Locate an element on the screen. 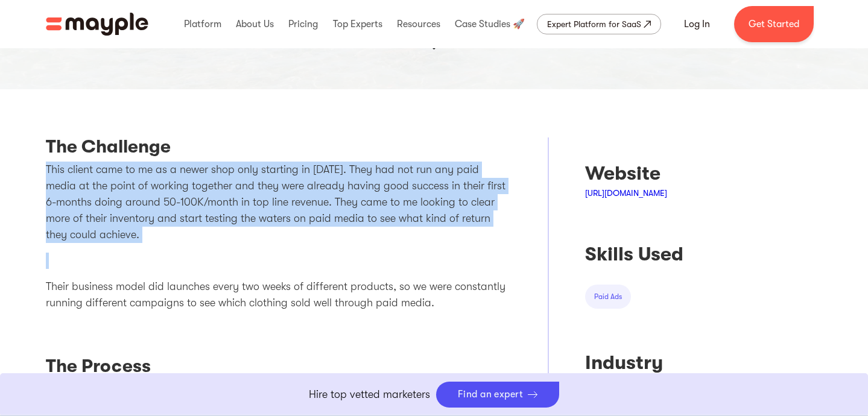 This screenshot has height=416, width=868. div: Expert Platform for SaaS is located at coordinates (594, 25).